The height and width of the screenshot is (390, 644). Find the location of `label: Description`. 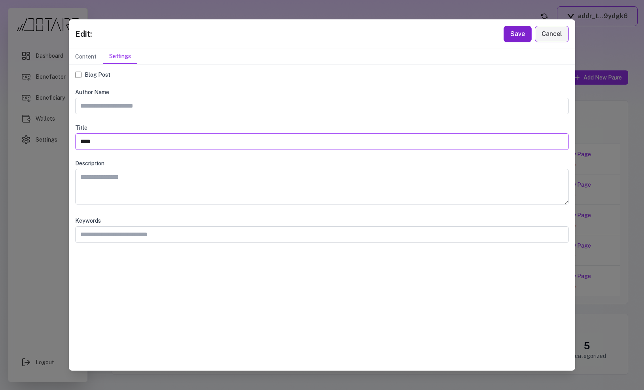

label: Description is located at coordinates (322, 163).